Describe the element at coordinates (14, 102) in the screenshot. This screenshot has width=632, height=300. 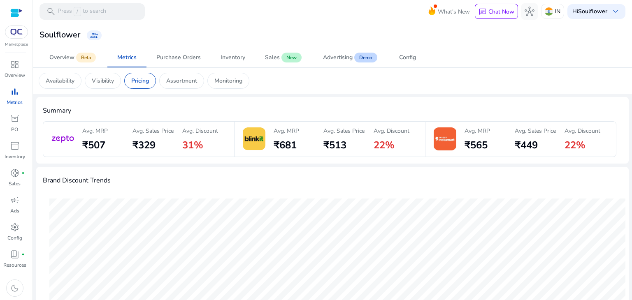
I see `p: Metrics` at that location.